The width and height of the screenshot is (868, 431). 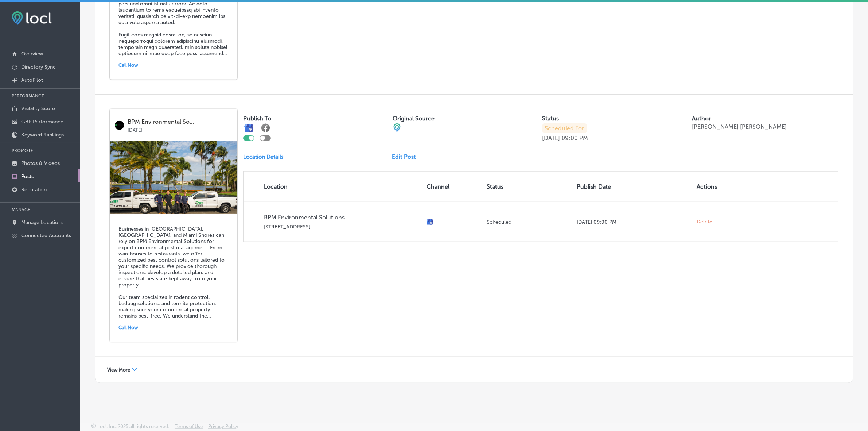 I want to click on label: Original Source, so click(x=414, y=118).